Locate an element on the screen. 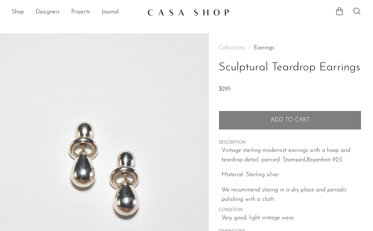  nav: Desktop navigation is located at coordinates (77, 12).